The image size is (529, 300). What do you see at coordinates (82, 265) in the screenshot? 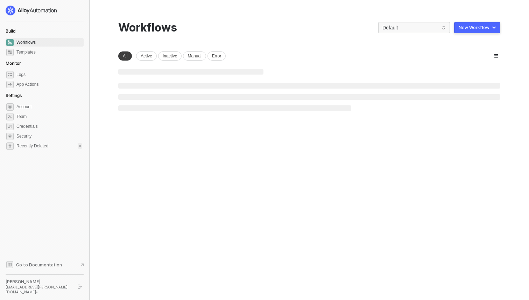
I see `span: document-arrow` at bounding box center [82, 265].